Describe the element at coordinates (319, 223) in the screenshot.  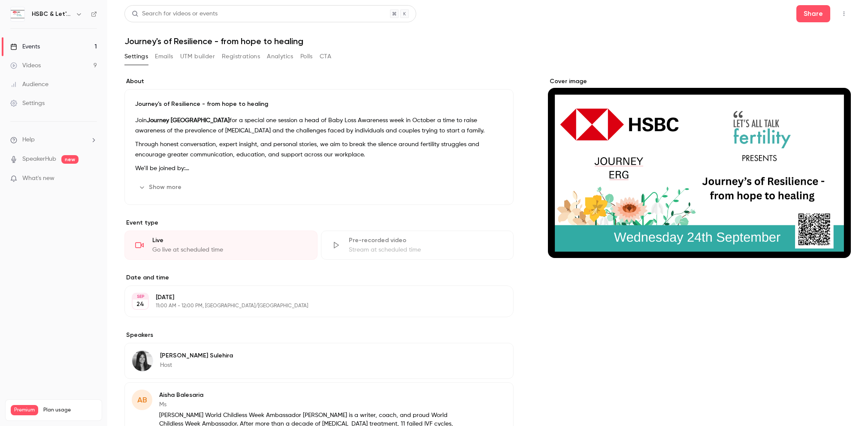
I see `p: Event type` at that location.